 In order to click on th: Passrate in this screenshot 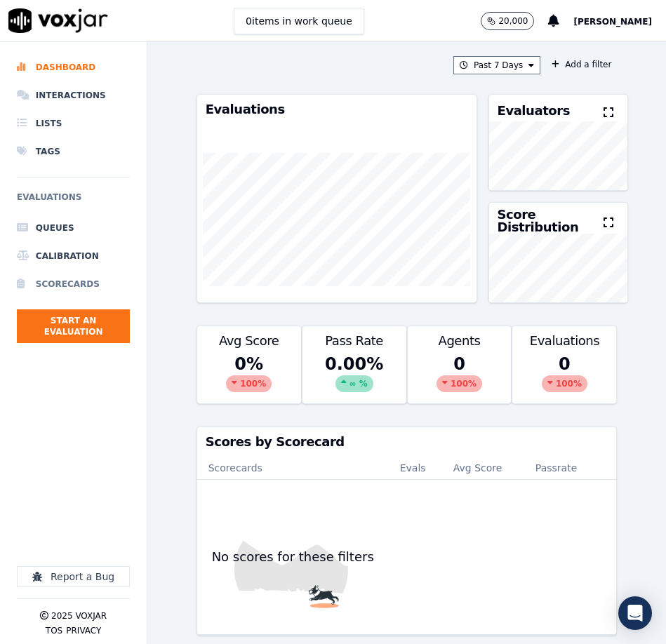, I will do `click(556, 468)`.